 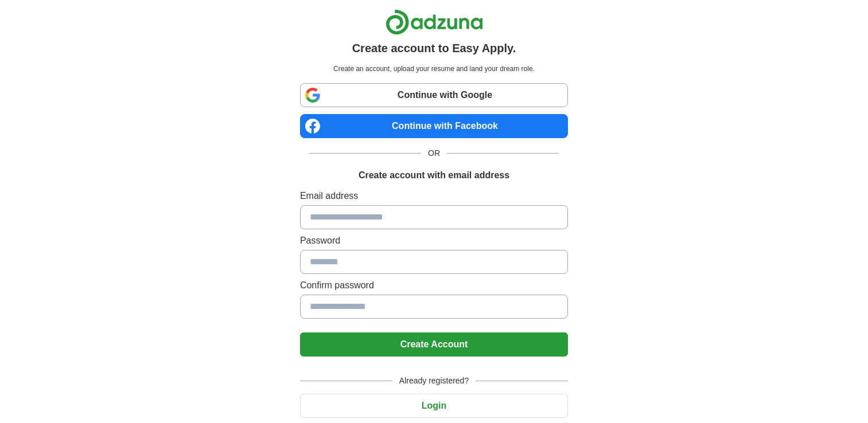 I want to click on span: Already registered?, so click(x=433, y=381).